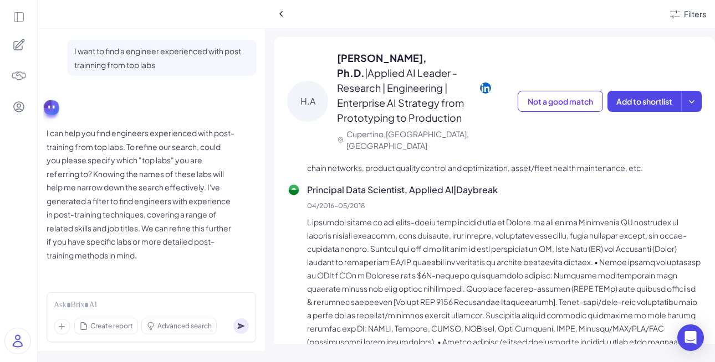  I want to click on div: Open Intercom Messenger, so click(690, 338).